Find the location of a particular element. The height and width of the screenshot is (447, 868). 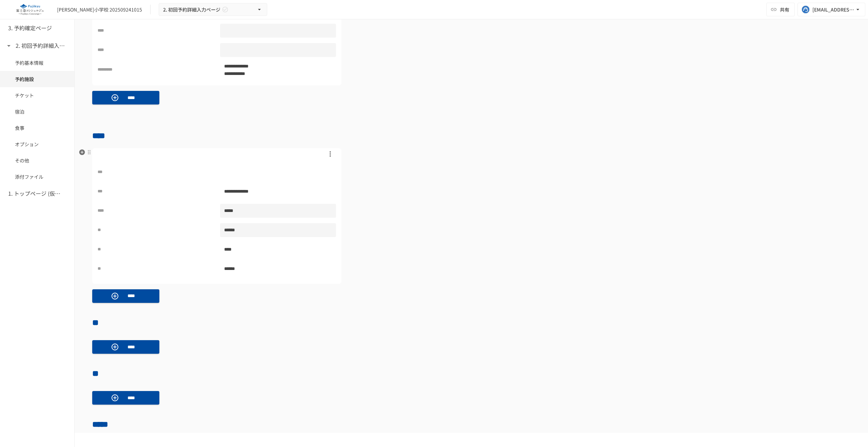

span: 予約基本情報 is located at coordinates (37, 62).